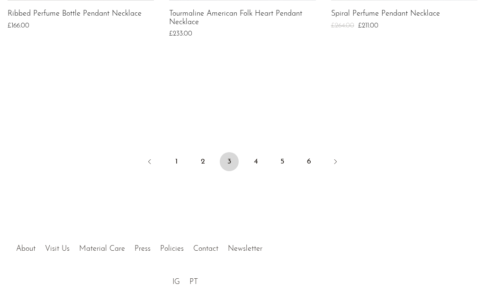  What do you see at coordinates (139, 246) in the screenshot?
I see `ul: Quick links` at bounding box center [139, 246].